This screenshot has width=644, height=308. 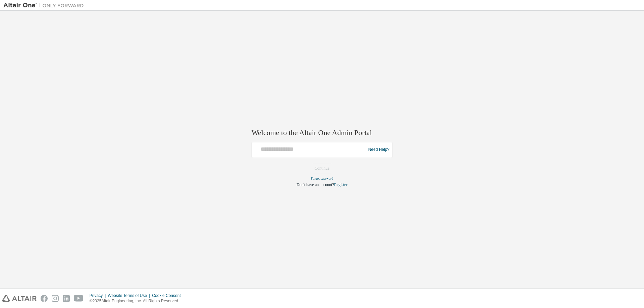 What do you see at coordinates (44, 298) in the screenshot?
I see `img: facebook.svg` at bounding box center [44, 298].